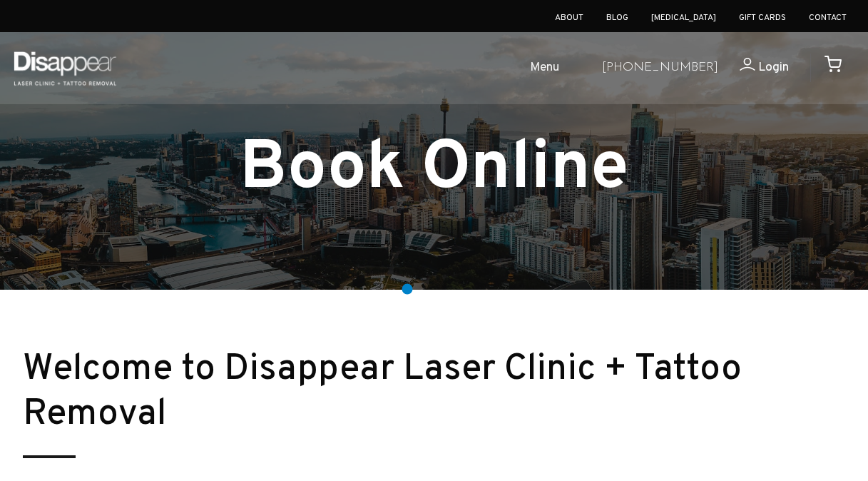 The image size is (868, 481). Describe the element at coordinates (65, 67) in the screenshot. I see `img: Disappear - Laser Clinic and Tattoo Removal Services in Sydney, Australia` at that location.